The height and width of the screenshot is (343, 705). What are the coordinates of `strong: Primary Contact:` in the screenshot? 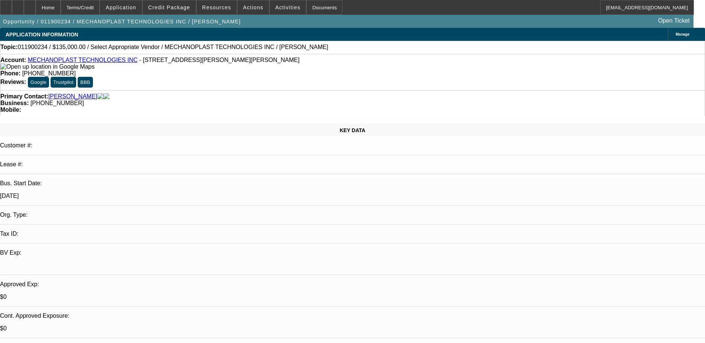 It's located at (24, 97).